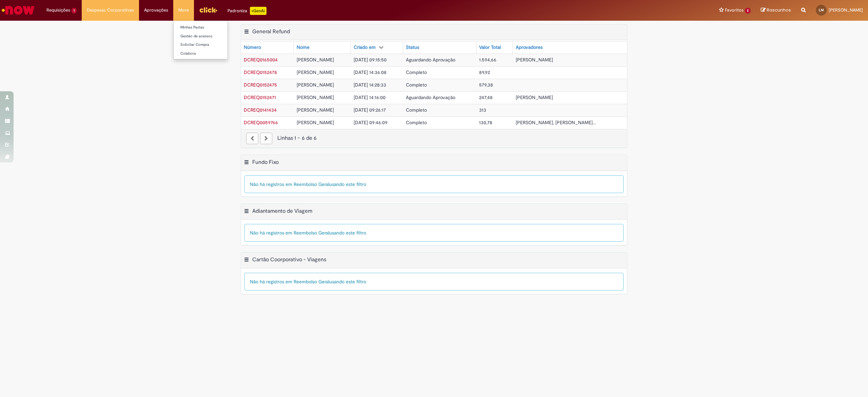 The width and height of the screenshot is (868, 397). I want to click on span: 130,78, so click(485, 123).